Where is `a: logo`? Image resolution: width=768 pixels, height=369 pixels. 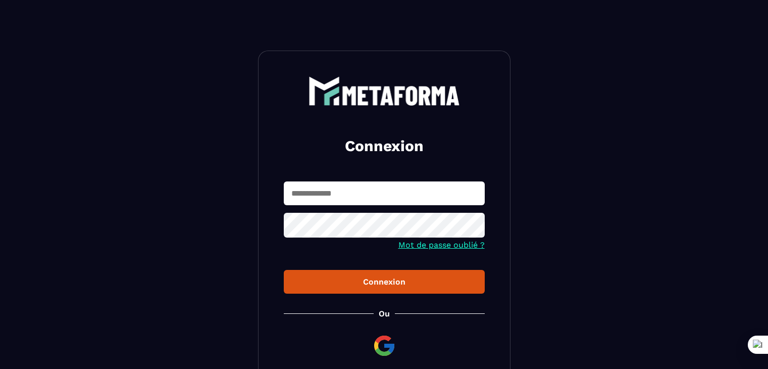 a: logo is located at coordinates (384, 91).